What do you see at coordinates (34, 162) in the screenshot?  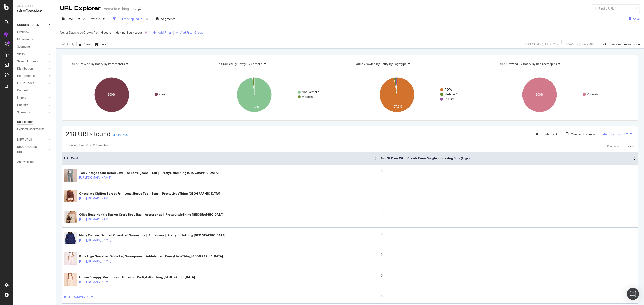 I see `a: Analysis Info` at bounding box center [34, 162].